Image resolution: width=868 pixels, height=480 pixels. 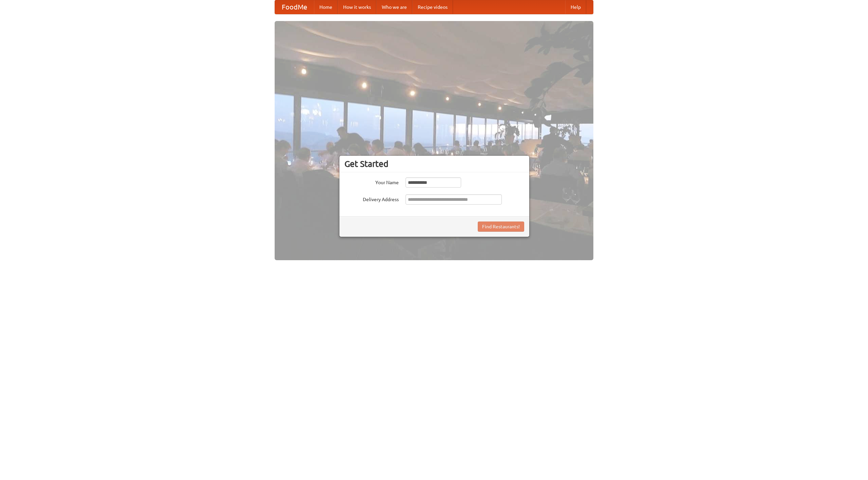 What do you see at coordinates (372, 182) in the screenshot?
I see `label: Your Name` at bounding box center [372, 182].